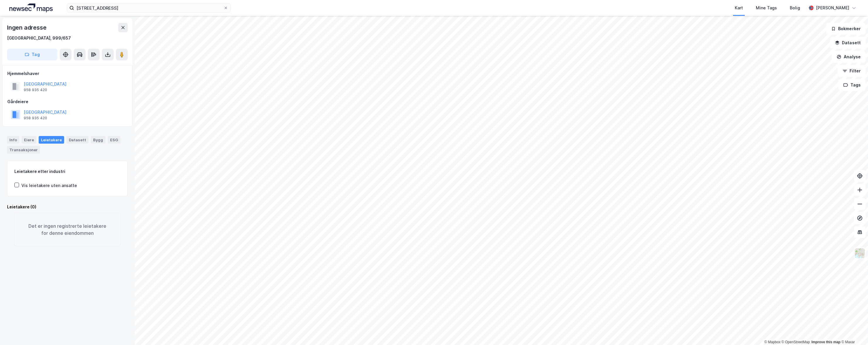 This screenshot has height=345, width=868. I want to click on a: Mapbox, so click(772, 342).